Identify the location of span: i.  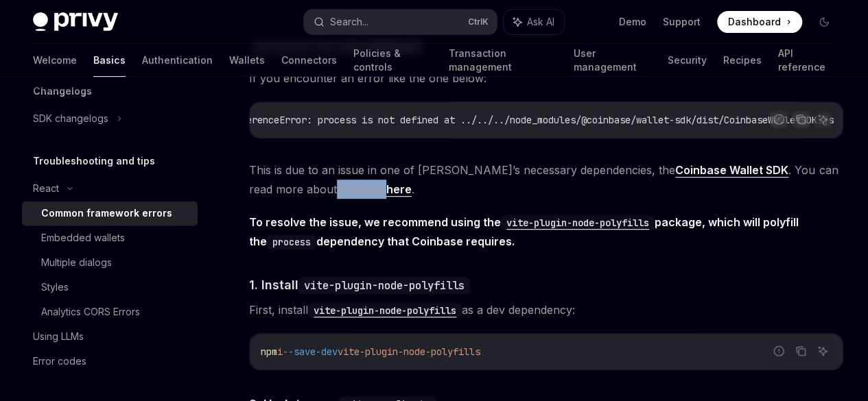
(280, 352).